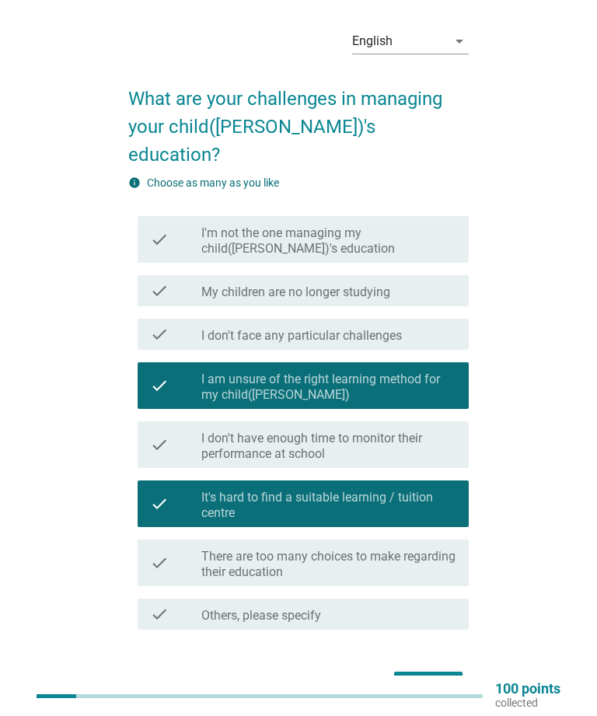 This screenshot has height=716, width=597. Describe the element at coordinates (428, 686) in the screenshot. I see `button: Next` at that location.